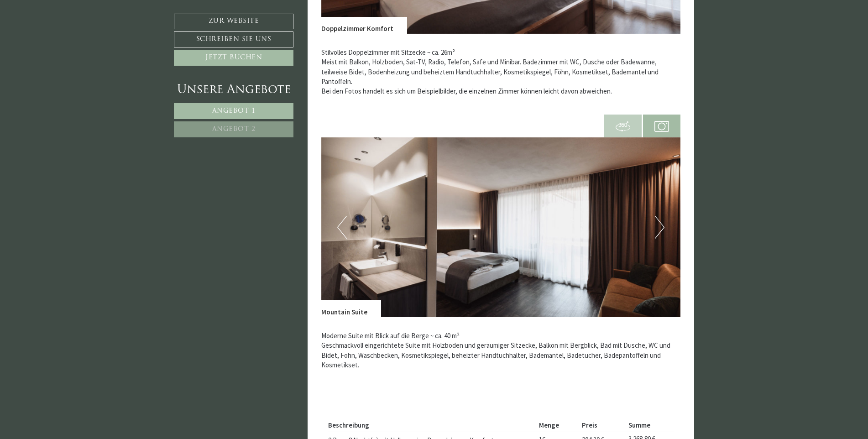  What do you see at coordinates (501, 72) in the screenshot?
I see `p: Stilvolles Doppelzimmer mit Sitzecke ~ ca. 26m² Meist mit Balkon, Holzboden, Sat-TV, Radio, Telef...` at bounding box center [501, 72].